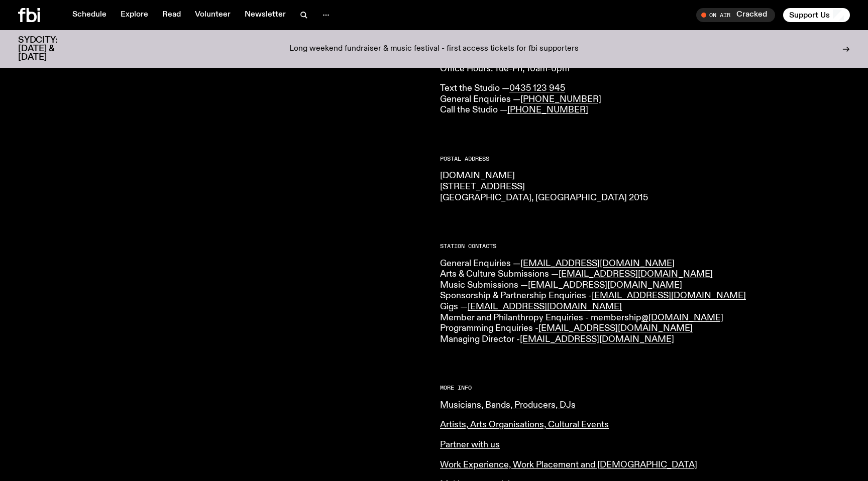 This screenshot has height=481, width=868. I want to click on a: Partner with us, so click(470, 445).